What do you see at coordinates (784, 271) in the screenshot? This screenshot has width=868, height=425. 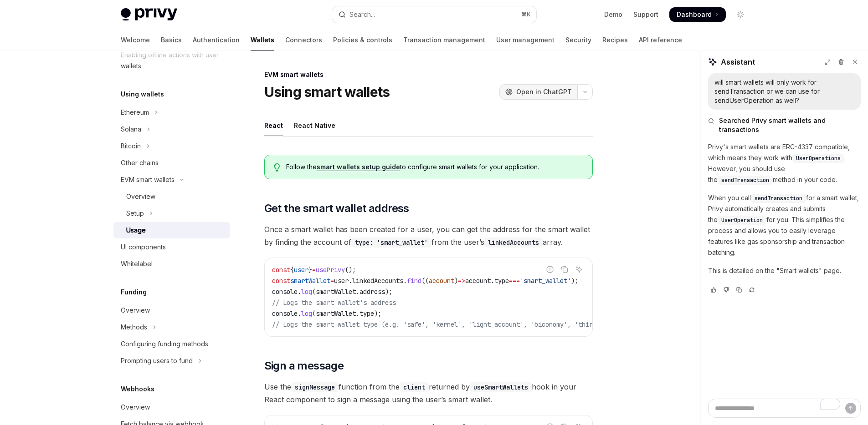 I see `p: This is detailed on the "Smart wallets" page.` at bounding box center [784, 271].